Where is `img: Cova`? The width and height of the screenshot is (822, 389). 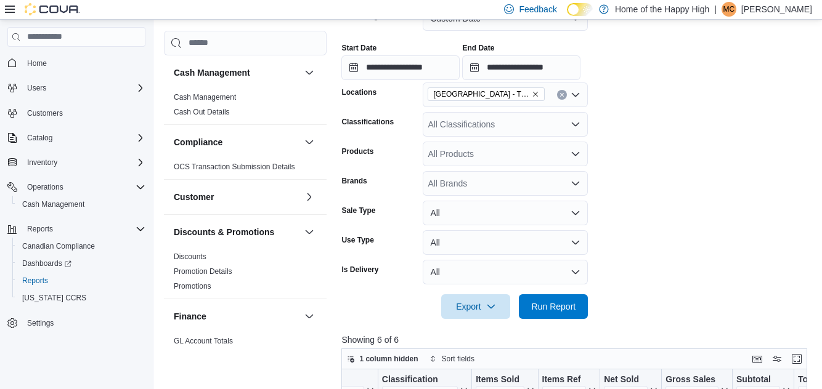 img: Cova is located at coordinates (52, 9).